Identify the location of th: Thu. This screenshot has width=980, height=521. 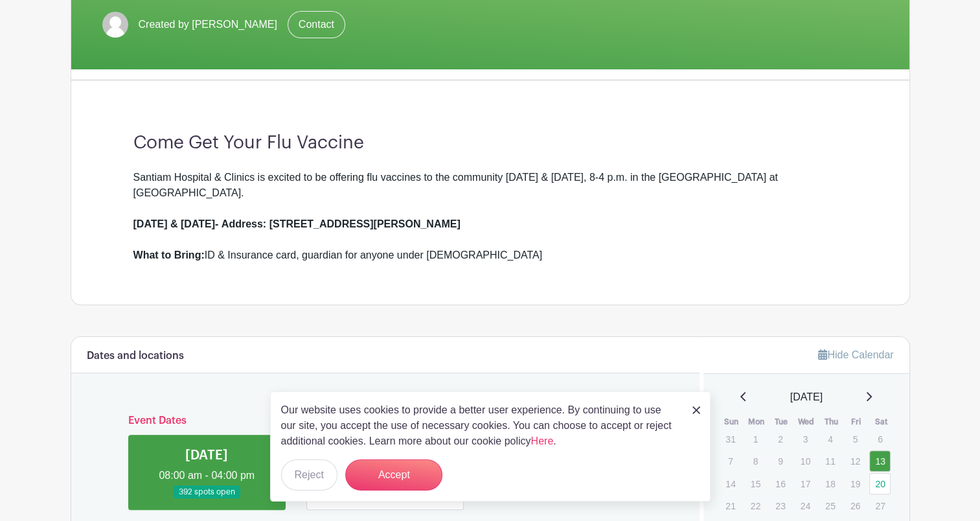
(831, 422).